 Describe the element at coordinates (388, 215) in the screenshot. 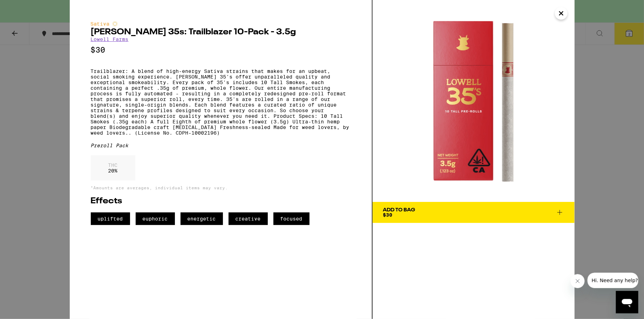

I see `span: $30` at that location.